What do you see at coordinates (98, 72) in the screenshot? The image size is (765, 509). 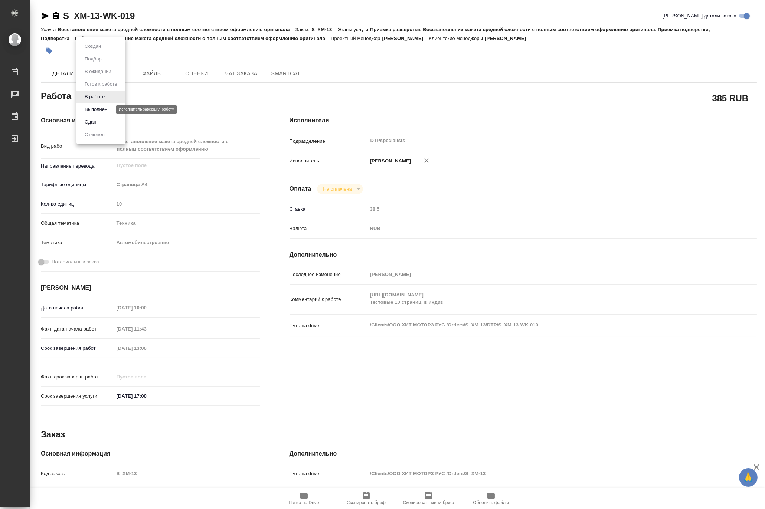 I see `button: В ожидании` at bounding box center [98, 72].